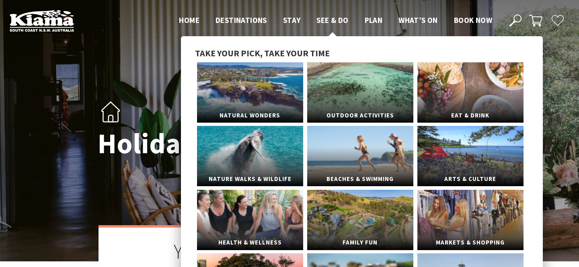 This screenshot has width=579, height=267. Describe the element at coordinates (471, 115) in the screenshot. I see `span: Eat & Drink` at that location.